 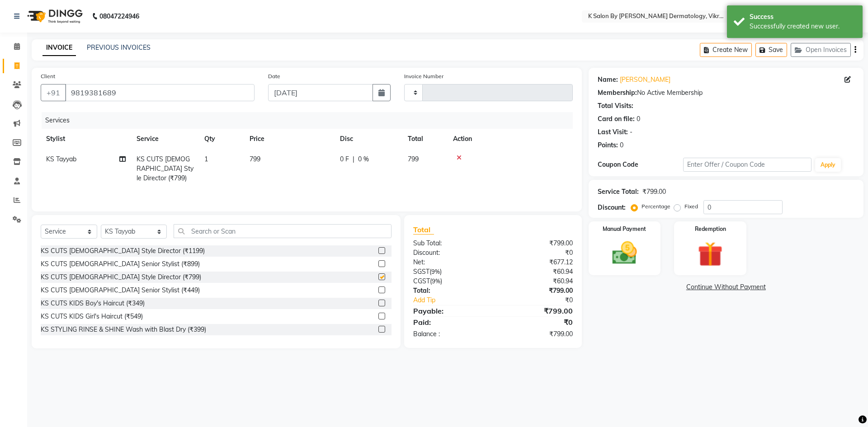 What do you see at coordinates (283, 231) in the screenshot?
I see `input: Search or Scan` at bounding box center [283, 231].